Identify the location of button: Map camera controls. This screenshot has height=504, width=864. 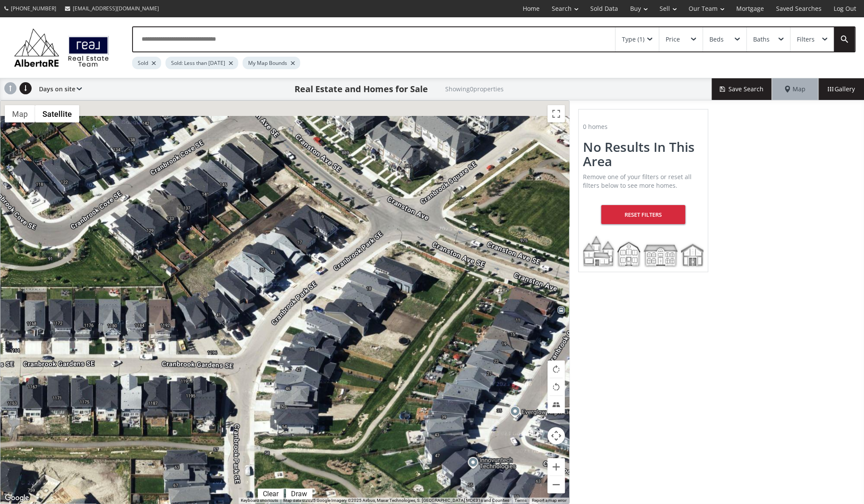
(556, 436).